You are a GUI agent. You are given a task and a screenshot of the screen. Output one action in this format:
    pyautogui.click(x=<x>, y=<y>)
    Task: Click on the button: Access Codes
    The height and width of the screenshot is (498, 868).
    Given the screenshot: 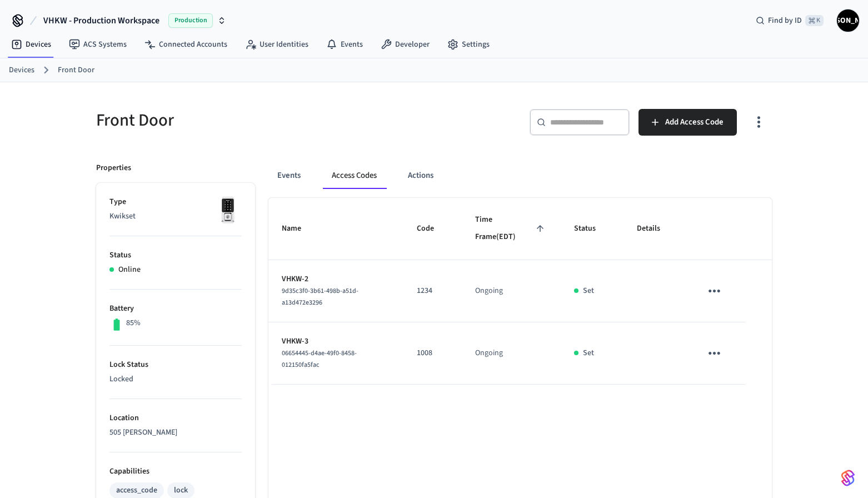 What is the action you would take?
    pyautogui.click(x=354, y=176)
    